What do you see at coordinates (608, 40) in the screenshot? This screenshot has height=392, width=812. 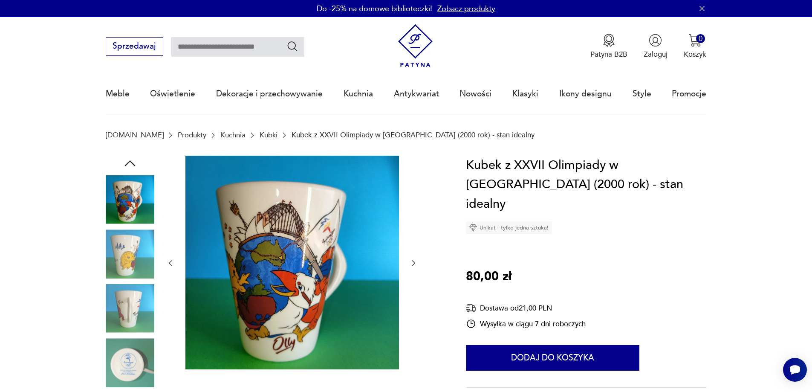 I see `img: Ikona medalu` at bounding box center [608, 40].